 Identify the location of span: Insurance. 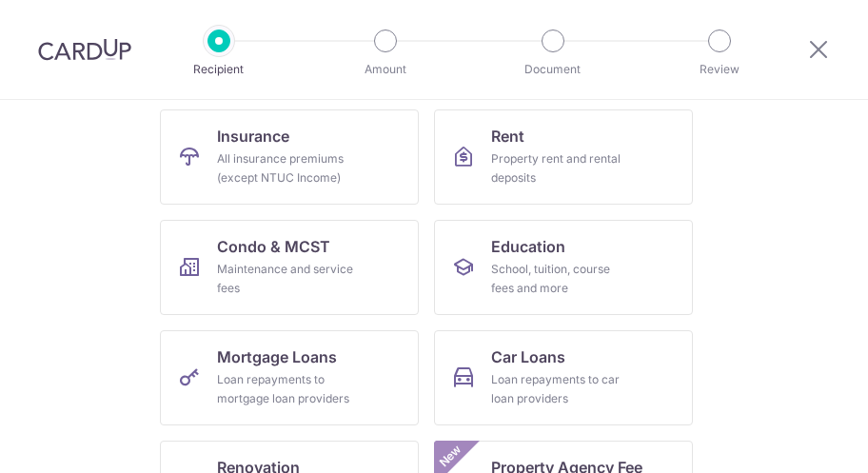
(253, 136).